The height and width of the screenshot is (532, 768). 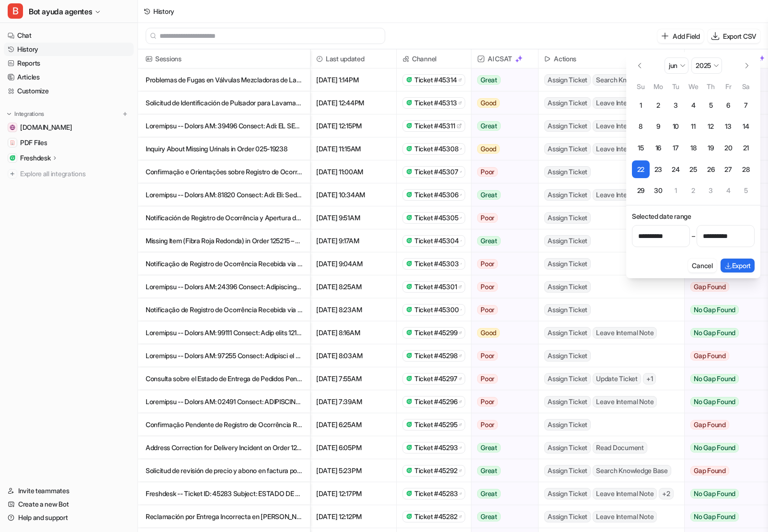 I want to click on button: Saturday, June 28th, 2025, so click(x=746, y=169).